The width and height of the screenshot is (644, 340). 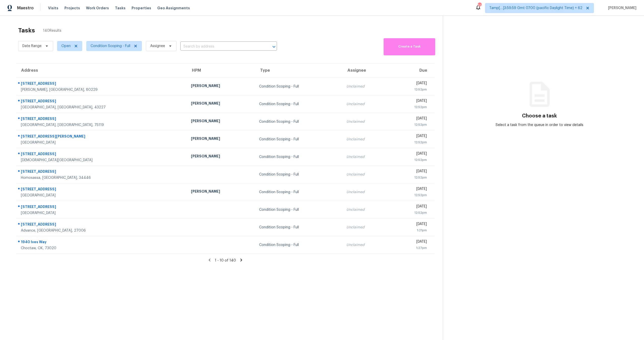 What do you see at coordinates (72, 8) in the screenshot?
I see `span: Projects` at bounding box center [72, 8].